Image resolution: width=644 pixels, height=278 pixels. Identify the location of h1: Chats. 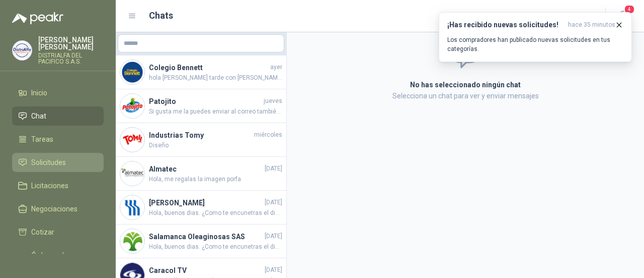
(161, 16).